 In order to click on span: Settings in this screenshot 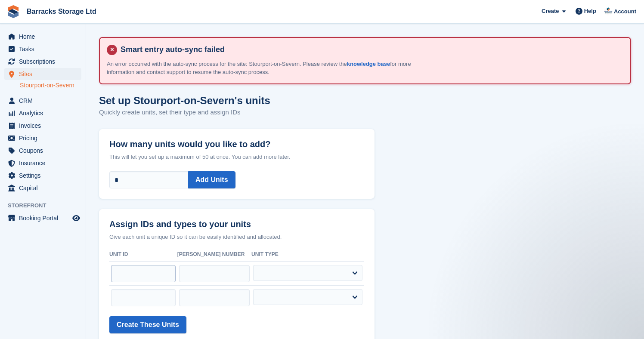, I will do `click(45, 176)`.